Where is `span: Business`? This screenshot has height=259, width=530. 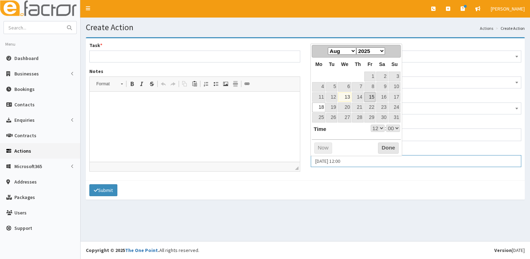 span: Business is located at coordinates (417, 82).